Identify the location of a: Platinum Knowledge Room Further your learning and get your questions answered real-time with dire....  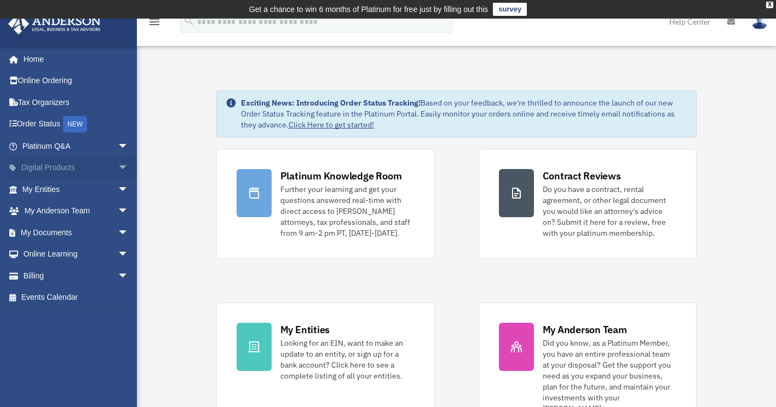
(325, 204).